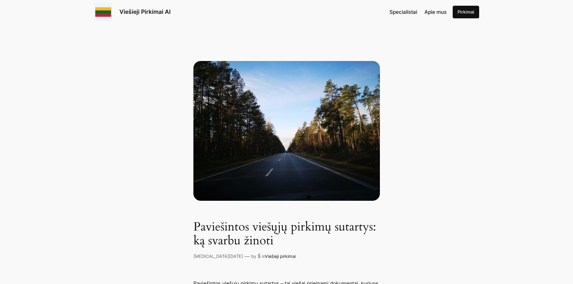  Describe the element at coordinates (259, 256) in the screenshot. I see `a: Š` at that location.